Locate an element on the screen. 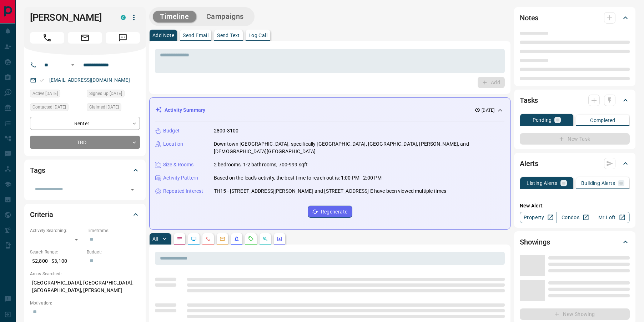 The height and width of the screenshot is (322, 644). p: Repeated Interest is located at coordinates (183, 190).